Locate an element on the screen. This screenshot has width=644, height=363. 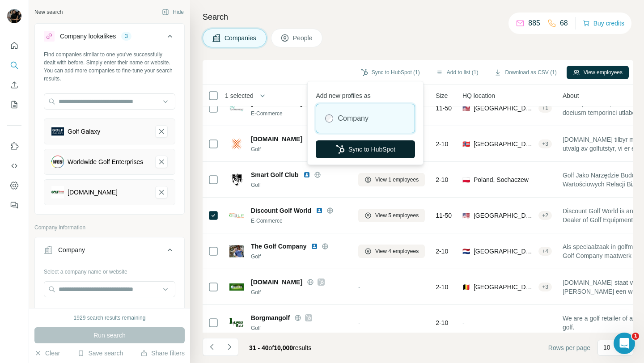
img: golfdiscount.com-logo is located at coordinates (58, 192).